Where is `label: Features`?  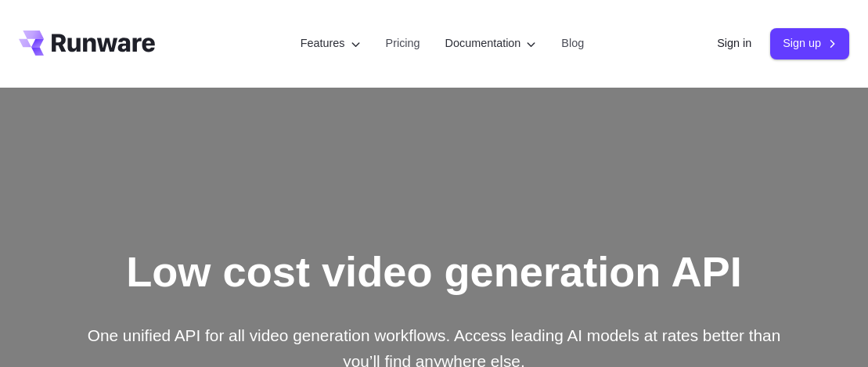
label: Features is located at coordinates (331, 43).